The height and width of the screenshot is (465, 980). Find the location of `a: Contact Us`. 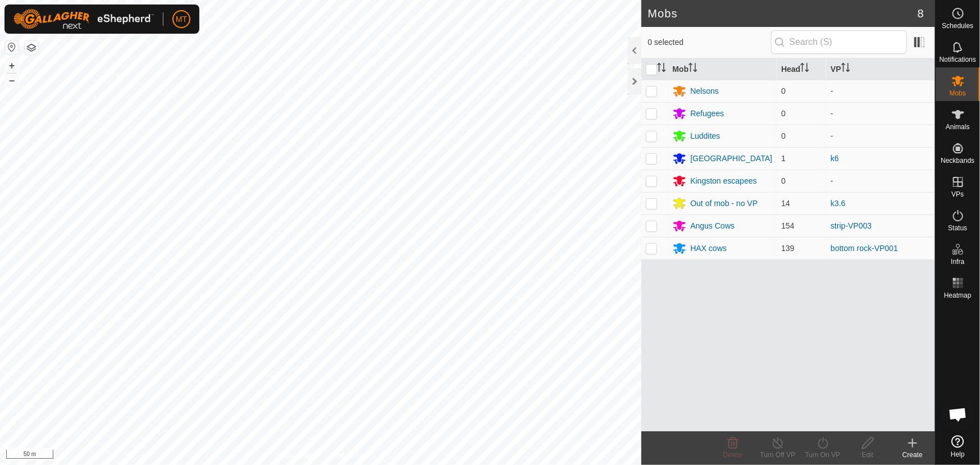

a: Contact Us is located at coordinates (348, 456).